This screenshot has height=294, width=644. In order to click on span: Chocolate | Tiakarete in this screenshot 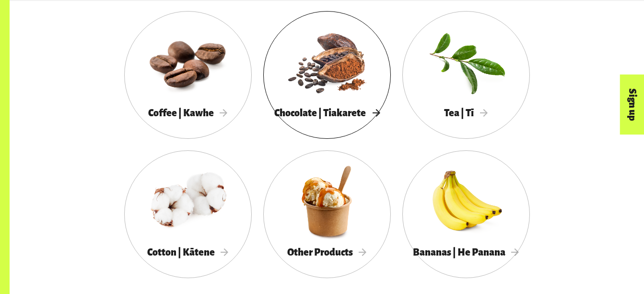, I will do `click(327, 113)`.